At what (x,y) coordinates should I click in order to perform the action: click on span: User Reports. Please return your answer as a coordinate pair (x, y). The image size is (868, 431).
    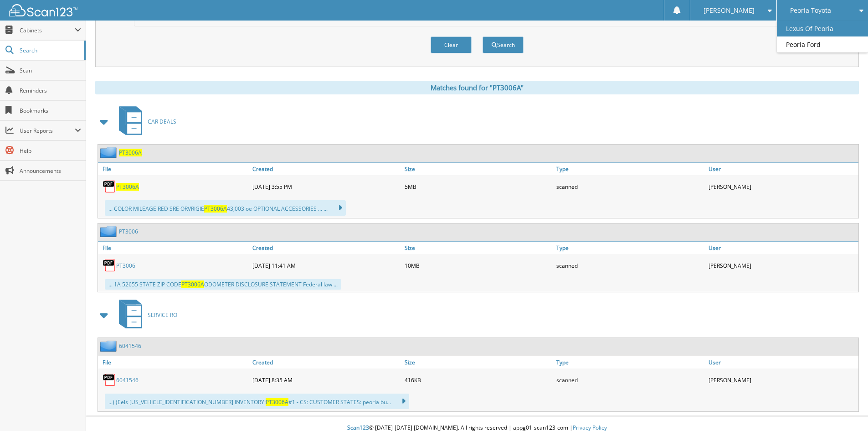
    Looking at the image, I should click on (47, 131).